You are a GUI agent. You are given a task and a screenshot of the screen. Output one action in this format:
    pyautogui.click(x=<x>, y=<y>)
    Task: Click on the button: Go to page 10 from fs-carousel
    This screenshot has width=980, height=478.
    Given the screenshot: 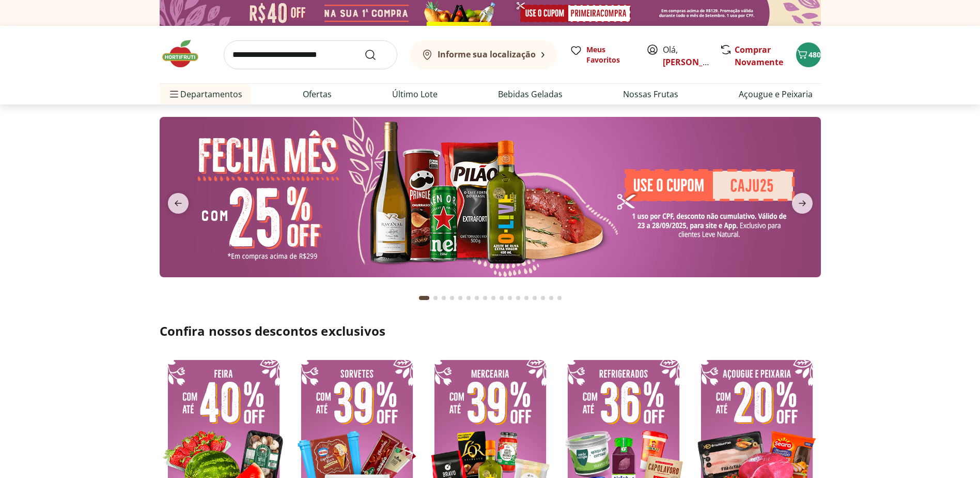 What is the action you would take?
    pyautogui.click(x=501, y=298)
    